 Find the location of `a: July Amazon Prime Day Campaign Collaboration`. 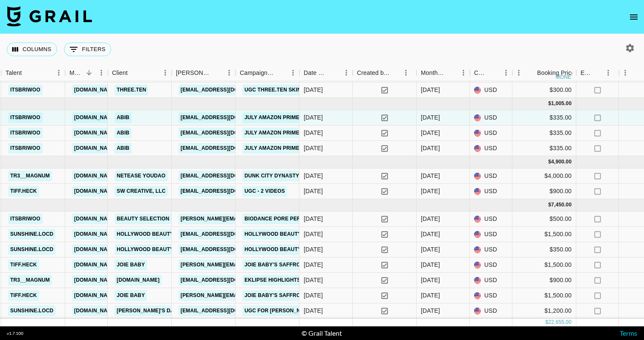

a: July Amazon Prime Day Campaign Collaboration is located at coordinates (316, 118).